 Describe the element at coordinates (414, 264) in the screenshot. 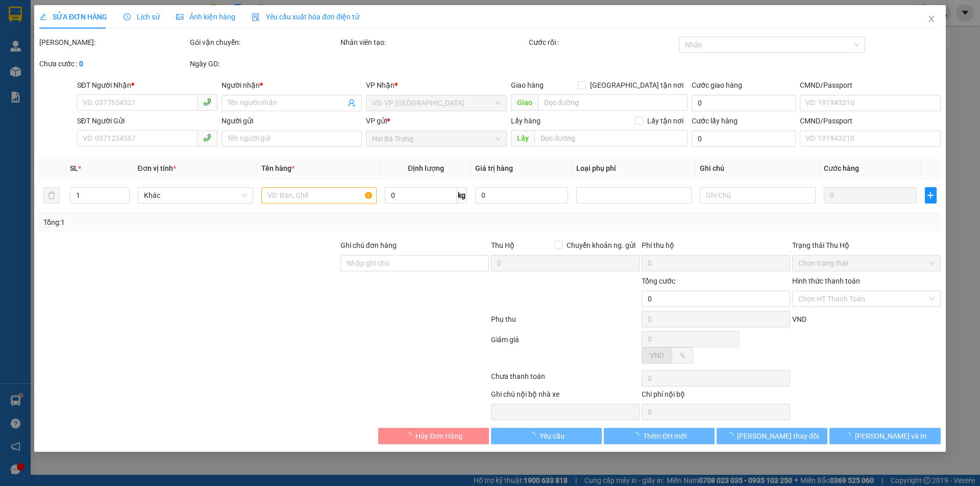

I see `input: Ghi chú đơn hàng` at that location.